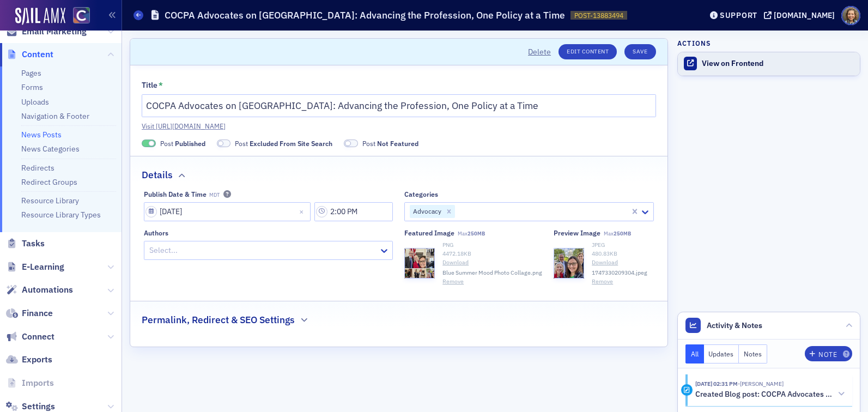 This screenshot has height=412, width=868. I want to click on time: 5/21/2025 02:31 PM, so click(717, 383).